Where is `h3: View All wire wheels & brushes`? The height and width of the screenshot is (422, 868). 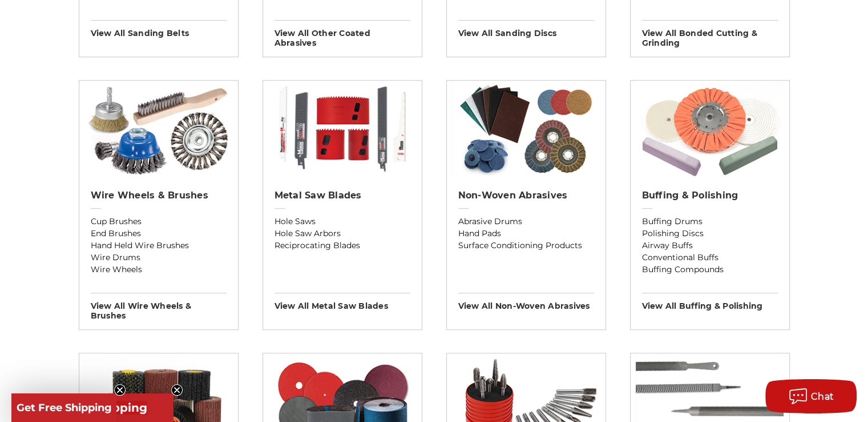 h3: View All wire wheels & brushes is located at coordinates (158, 306).